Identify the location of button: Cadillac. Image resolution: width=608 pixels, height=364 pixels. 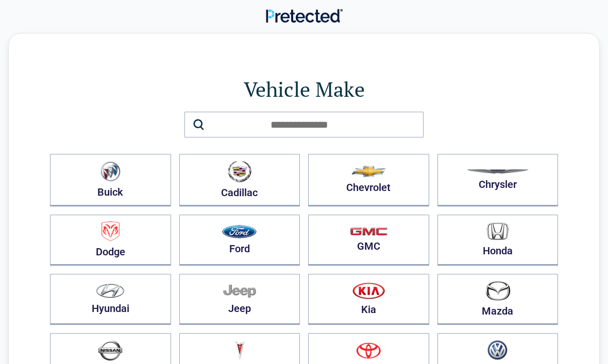
(239, 180).